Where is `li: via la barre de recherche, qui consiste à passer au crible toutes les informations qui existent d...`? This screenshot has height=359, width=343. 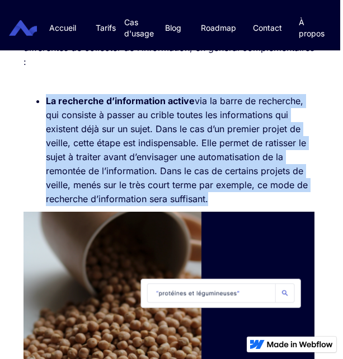
li: via la barre de recherche, qui consiste à passer au crible toutes les informations qui existent d... is located at coordinates (180, 150).